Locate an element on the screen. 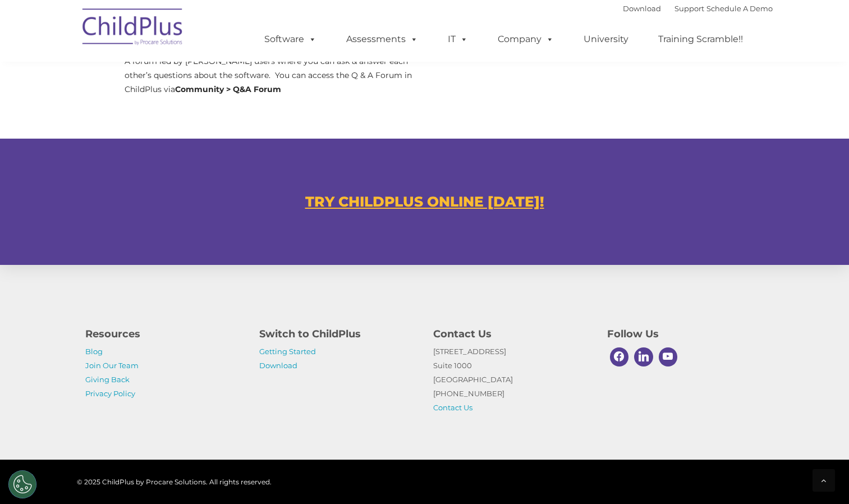 This screenshot has height=504, width=849. a: Schedule A Demo is located at coordinates (739, 8).